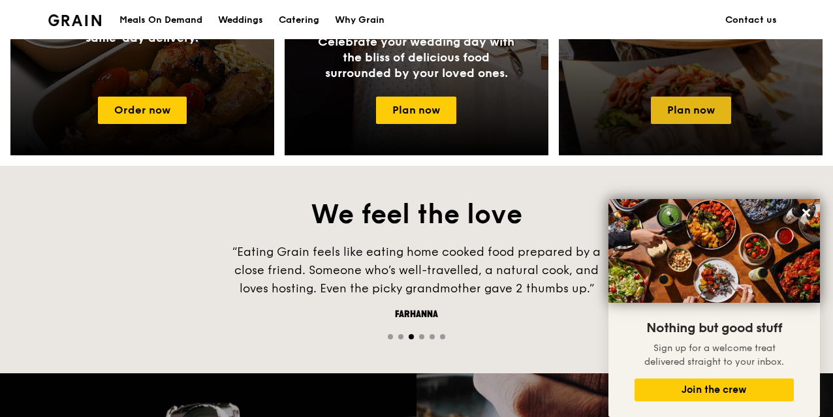  What do you see at coordinates (416, 315) in the screenshot?
I see `div: Farhanna` at bounding box center [416, 315].